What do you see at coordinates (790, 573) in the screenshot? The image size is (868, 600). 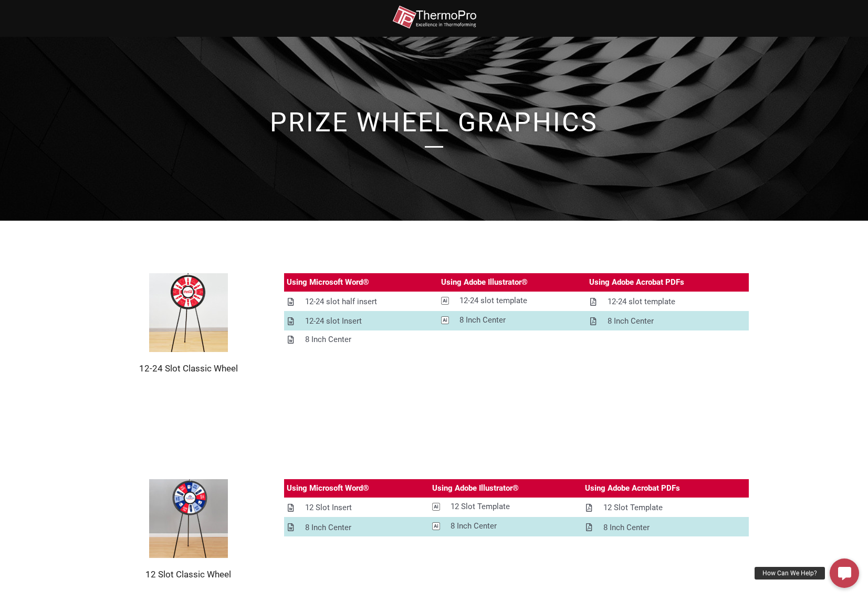 I see `div: How Can We Help?` at bounding box center [790, 573].